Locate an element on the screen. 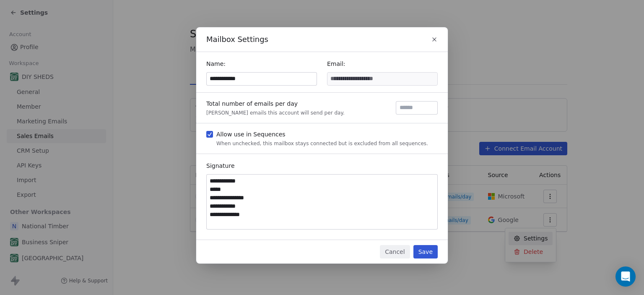  span: Mailbox Settings is located at coordinates (237, 39).